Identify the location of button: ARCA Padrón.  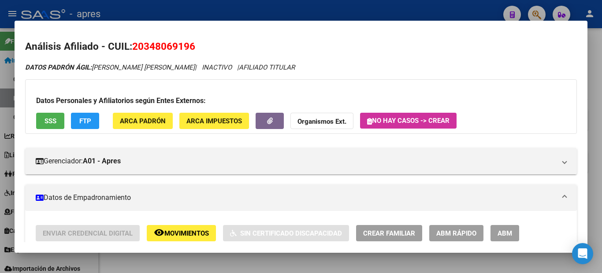
(143, 121).